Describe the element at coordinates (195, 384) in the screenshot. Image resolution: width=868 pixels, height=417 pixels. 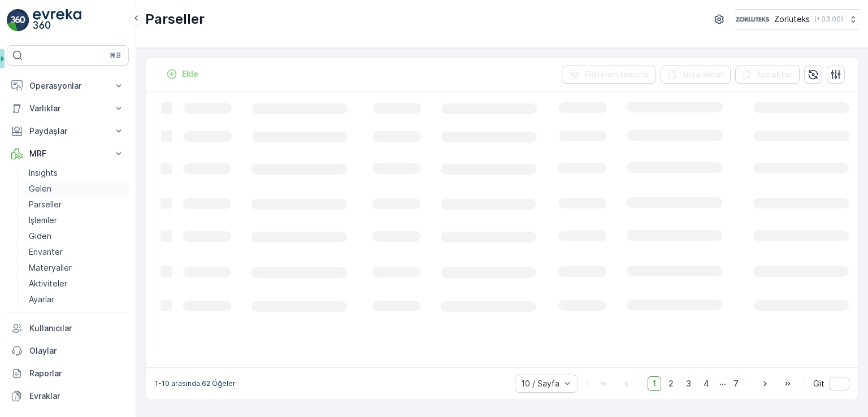
I see `p: 1-10 arasında 62 Öğeler` at that location.